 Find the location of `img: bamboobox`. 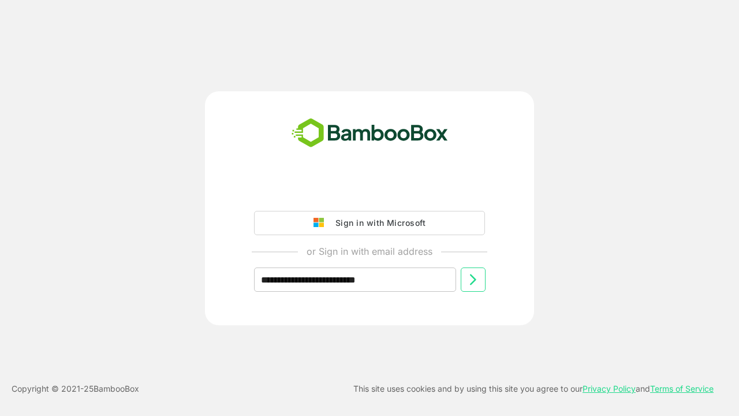

img: bamboobox is located at coordinates (370, 133).